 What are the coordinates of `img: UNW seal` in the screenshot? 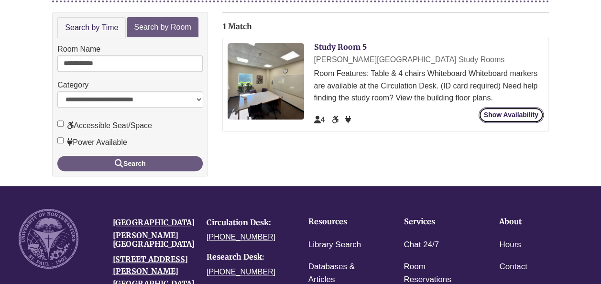 It's located at (48, 239).